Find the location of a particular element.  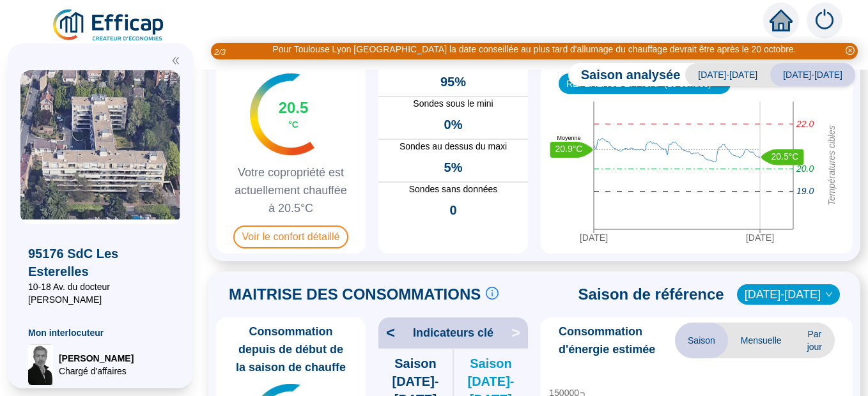

tspan: Températures cibles is located at coordinates (831, 165).